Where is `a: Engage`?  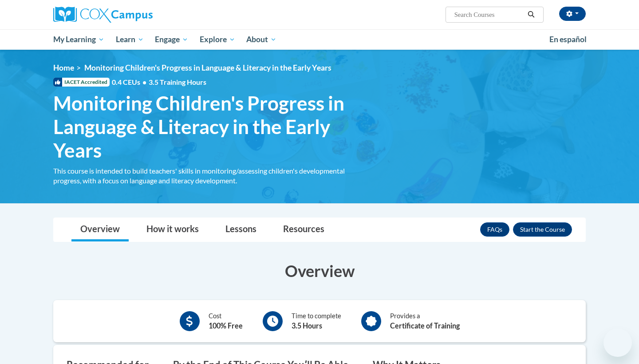 a: Engage is located at coordinates (171, 39).